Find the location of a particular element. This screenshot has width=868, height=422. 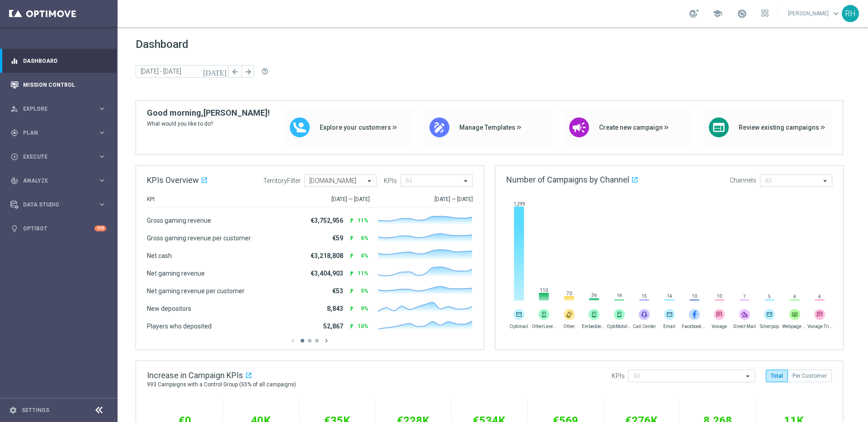

div: person_search Explore keyboard_arrow_right is located at coordinates (58, 109).